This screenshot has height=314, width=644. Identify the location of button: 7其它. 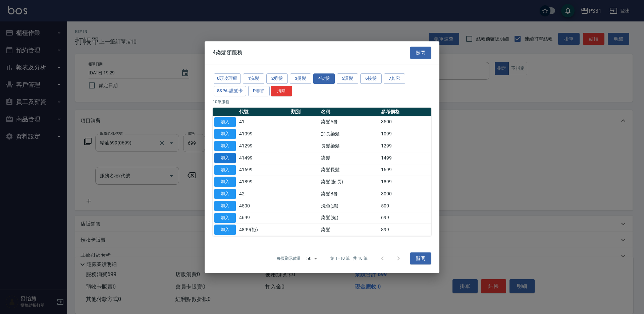
(395, 78).